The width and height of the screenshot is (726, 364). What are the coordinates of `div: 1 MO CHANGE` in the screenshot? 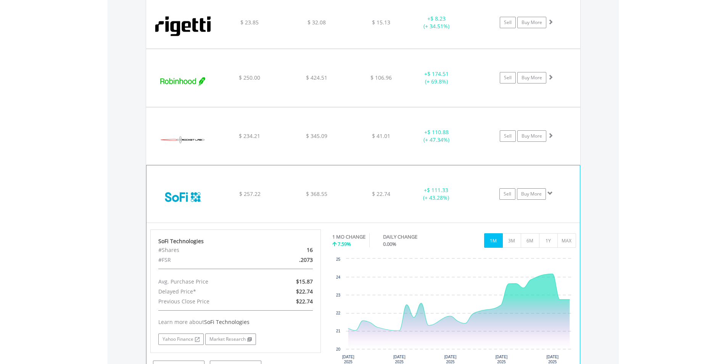 It's located at (349, 237).